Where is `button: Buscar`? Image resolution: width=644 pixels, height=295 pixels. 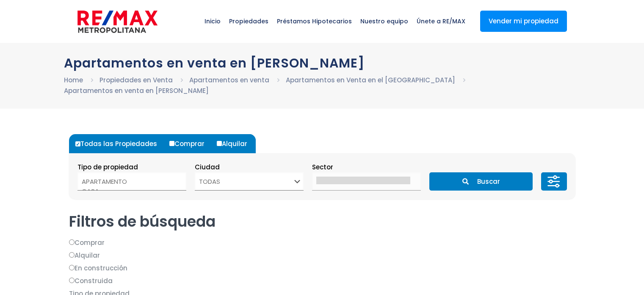
button: Buscar is located at coordinates (481, 181).